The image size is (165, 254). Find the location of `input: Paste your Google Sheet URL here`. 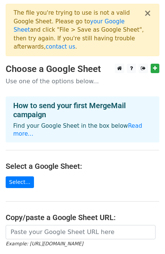

input: Paste your Google Sheet URL here is located at coordinates (80, 232).